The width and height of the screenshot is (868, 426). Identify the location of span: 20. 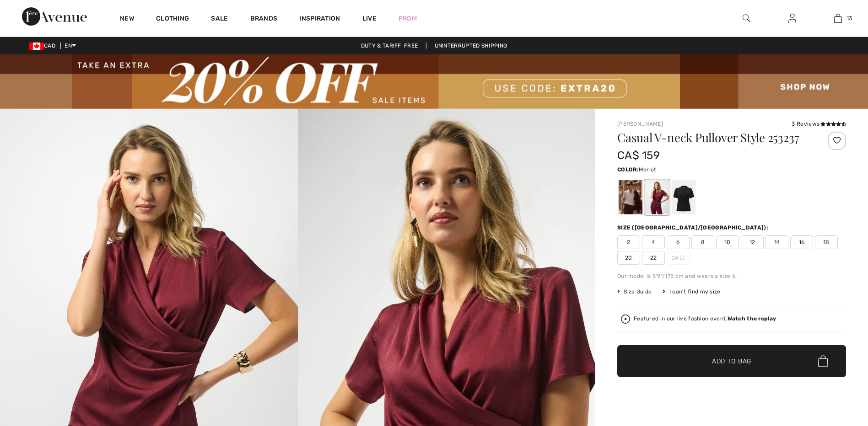
(629, 258).